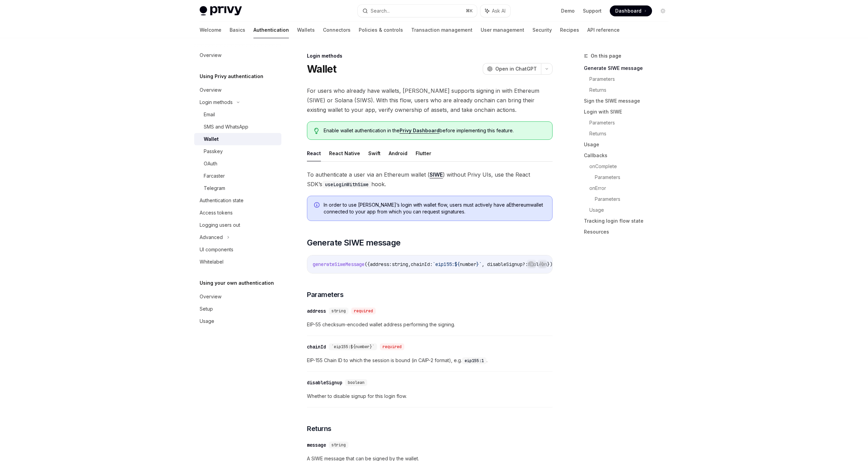 This screenshot has width=868, height=461. What do you see at coordinates (211, 30) in the screenshot?
I see `a: Welcome` at bounding box center [211, 30].